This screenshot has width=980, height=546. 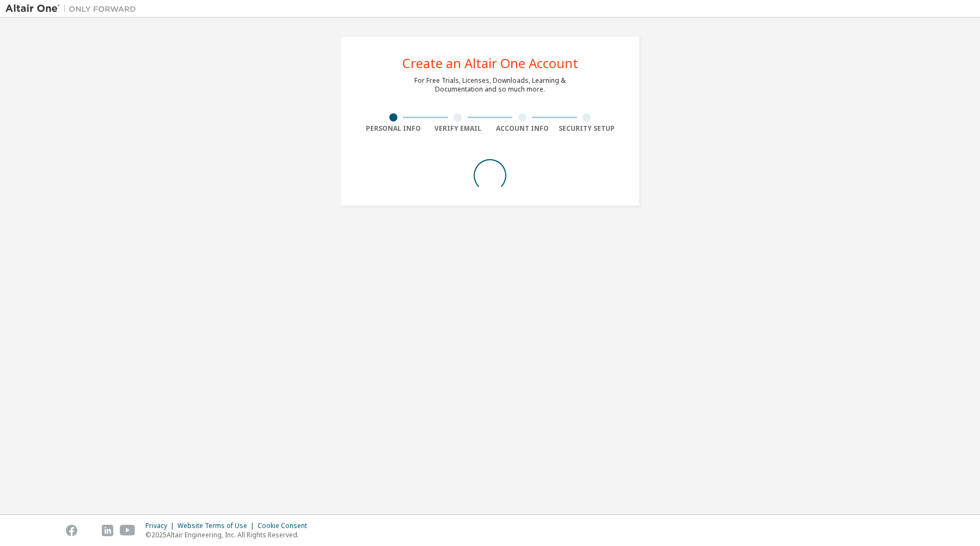 What do you see at coordinates (587, 129) in the screenshot?
I see `div: Security Setup` at bounding box center [587, 129].